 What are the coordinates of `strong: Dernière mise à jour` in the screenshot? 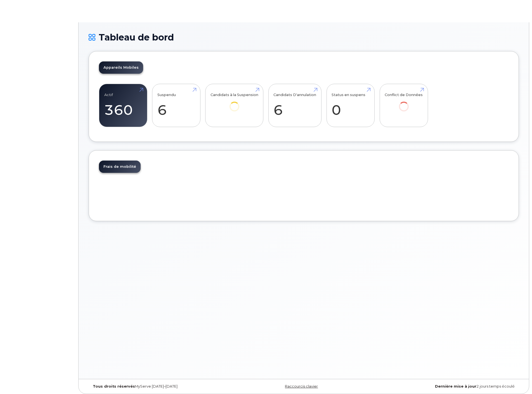 It's located at (456, 386).